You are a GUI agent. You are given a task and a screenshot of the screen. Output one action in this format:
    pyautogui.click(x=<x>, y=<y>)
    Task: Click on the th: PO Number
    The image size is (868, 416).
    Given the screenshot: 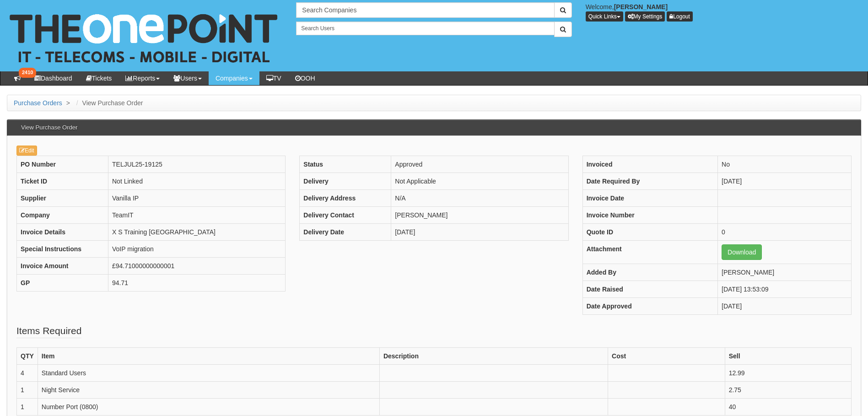 What is the action you would take?
    pyautogui.click(x=63, y=164)
    